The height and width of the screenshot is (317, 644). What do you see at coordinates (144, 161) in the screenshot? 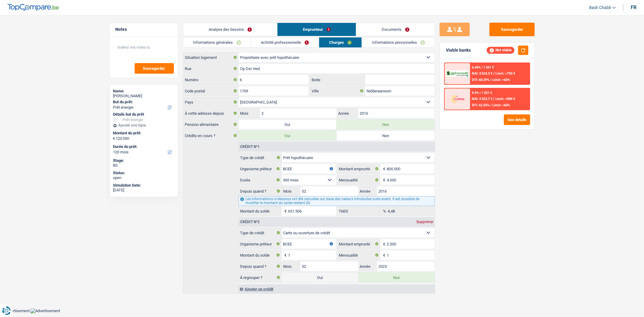
I see `div: Stage:` at bounding box center [144, 161].